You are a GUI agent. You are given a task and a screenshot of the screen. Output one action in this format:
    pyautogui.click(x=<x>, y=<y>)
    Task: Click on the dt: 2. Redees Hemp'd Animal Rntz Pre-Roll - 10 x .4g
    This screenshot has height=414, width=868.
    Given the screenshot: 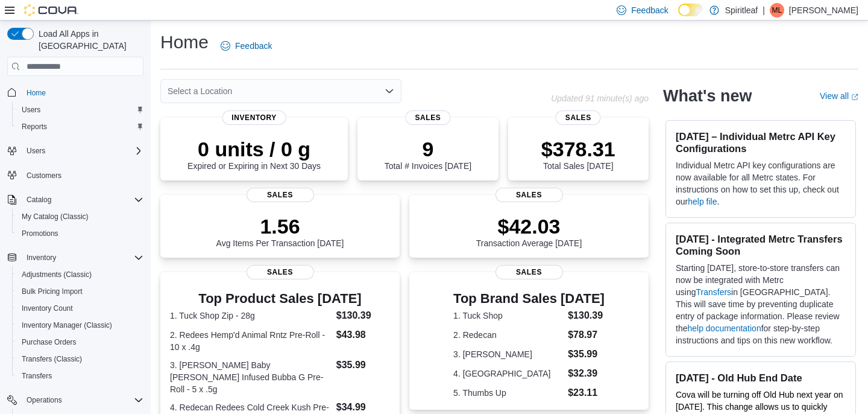 What is the action you would take?
    pyautogui.click(x=250, y=341)
    